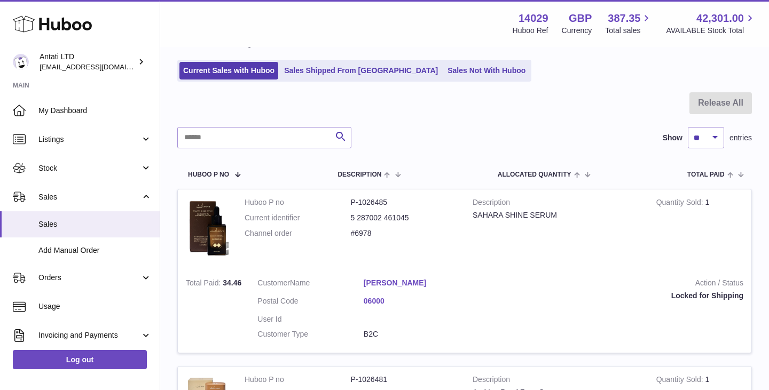 Image resolution: width=769 pixels, height=390 pixels. Describe the element at coordinates (614, 296) in the screenshot. I see `div: Locked for Shipping` at that location.